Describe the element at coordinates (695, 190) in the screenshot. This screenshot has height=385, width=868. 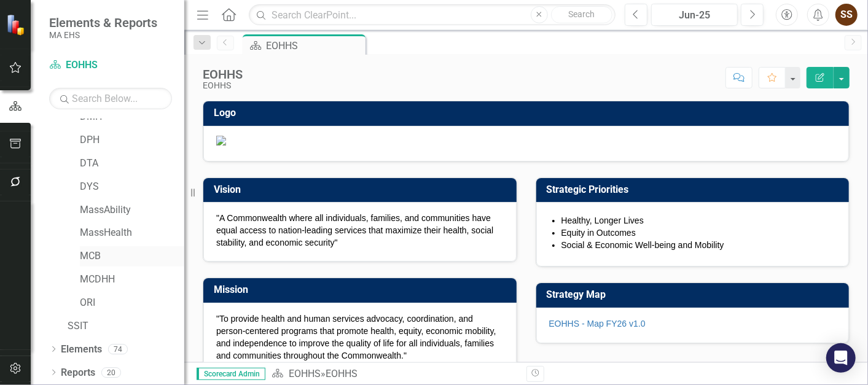
I see `h3: Strategic Priorities` at that location.